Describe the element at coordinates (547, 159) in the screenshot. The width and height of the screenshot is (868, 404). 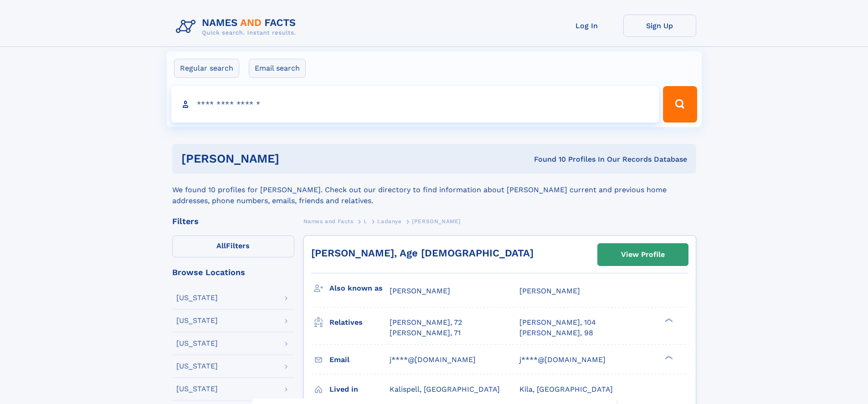
I see `div: Found 10 Profiles In Our Records Database` at that location.